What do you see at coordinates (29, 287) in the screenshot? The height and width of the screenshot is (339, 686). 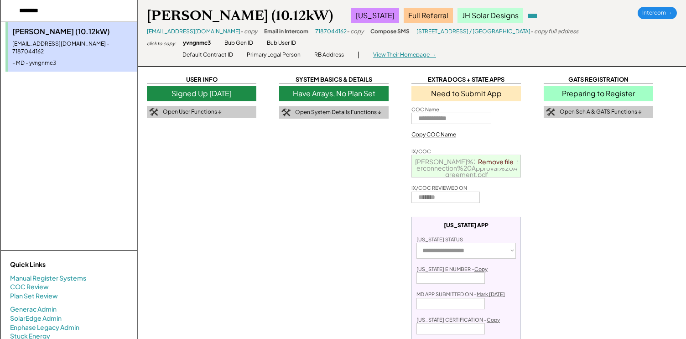 I see `a: COC Review` at bounding box center [29, 287].